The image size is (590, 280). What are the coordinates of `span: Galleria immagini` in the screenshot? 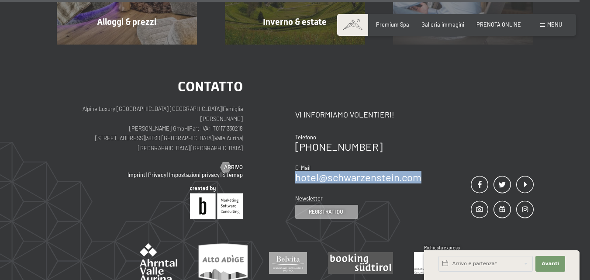 It's located at (443, 24).